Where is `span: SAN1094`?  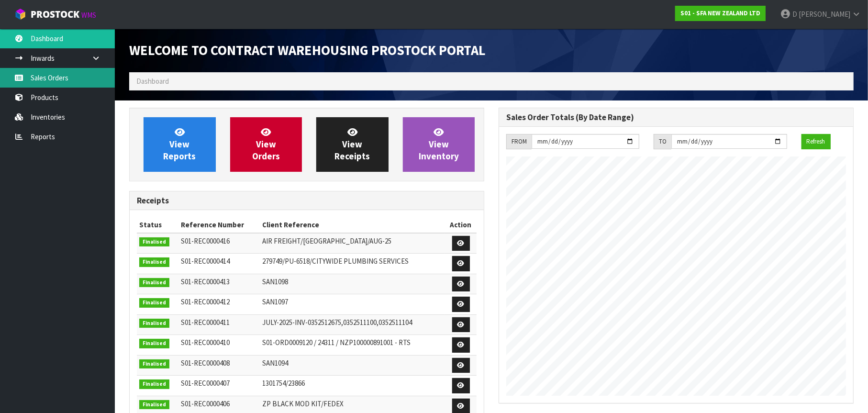 span: SAN1094 is located at coordinates (275, 363).